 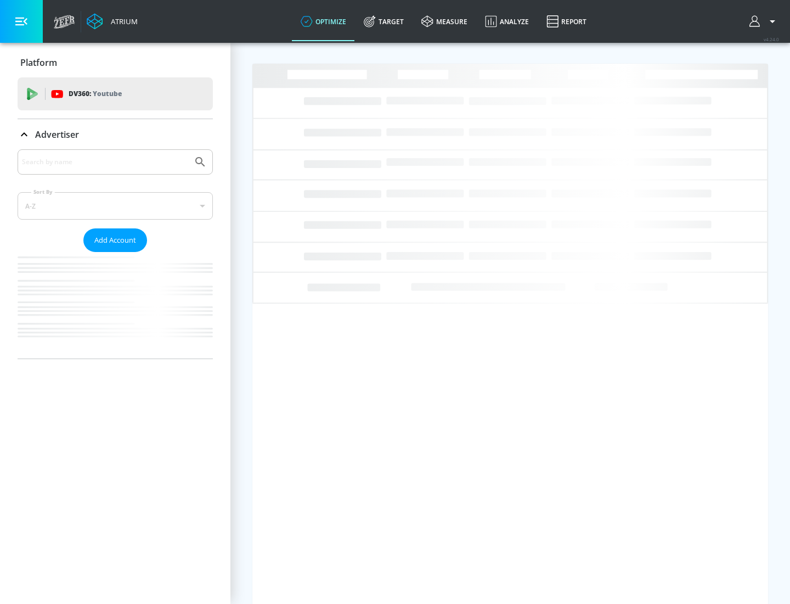 I want to click on div: A-Z, so click(x=115, y=206).